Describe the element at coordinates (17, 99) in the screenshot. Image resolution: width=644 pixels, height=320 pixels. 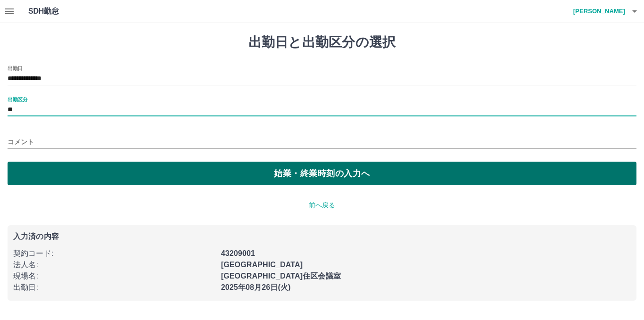
I see `label: 出勤区分` at that location.